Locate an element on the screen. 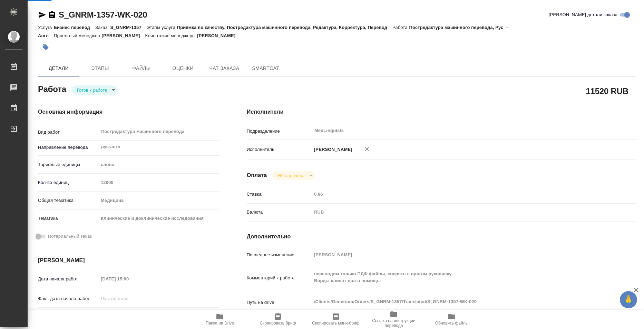  a: S_GNRM-1357-WK-020 is located at coordinates (103, 14).